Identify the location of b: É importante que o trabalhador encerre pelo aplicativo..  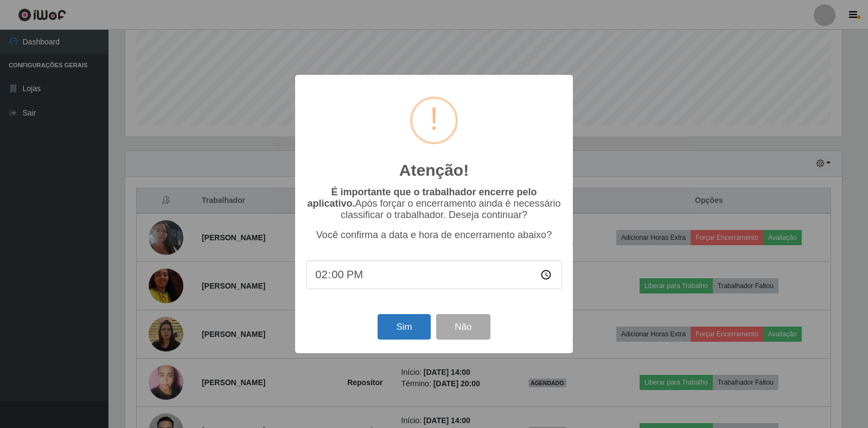
(422, 197).